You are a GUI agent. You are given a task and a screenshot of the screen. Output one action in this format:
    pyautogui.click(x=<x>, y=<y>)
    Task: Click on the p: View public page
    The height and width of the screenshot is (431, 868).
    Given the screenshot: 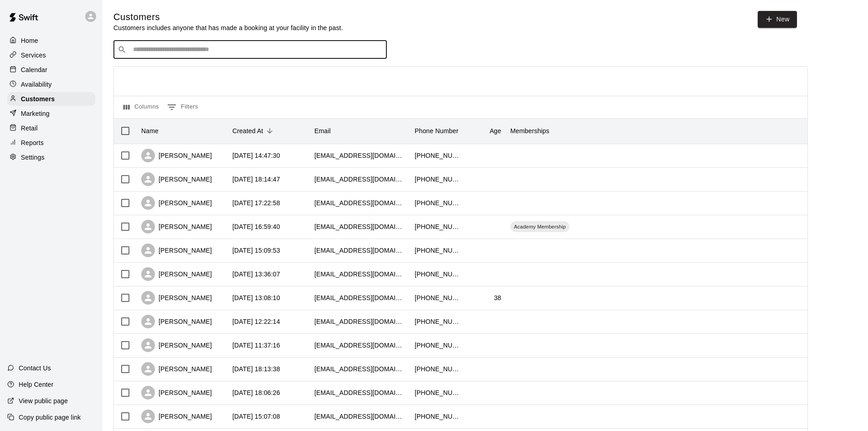 What is the action you would take?
    pyautogui.click(x=43, y=401)
    